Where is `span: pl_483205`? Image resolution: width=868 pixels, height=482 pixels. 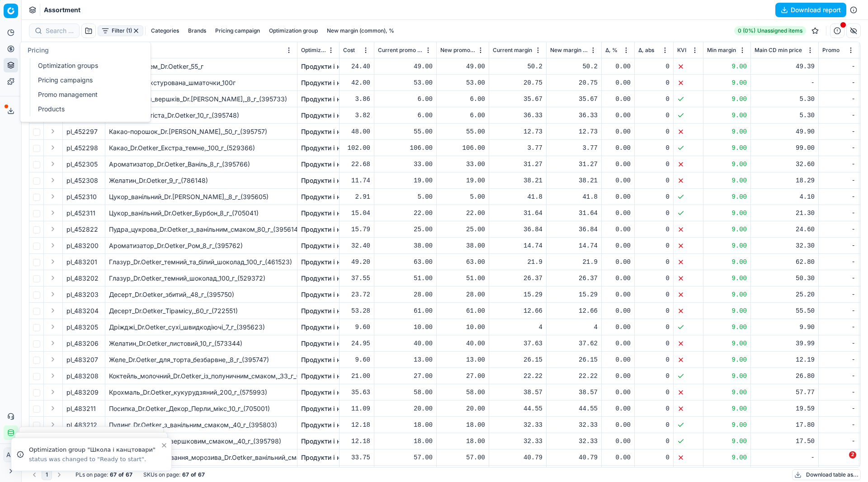 span: pl_483205 is located at coordinates (82, 327).